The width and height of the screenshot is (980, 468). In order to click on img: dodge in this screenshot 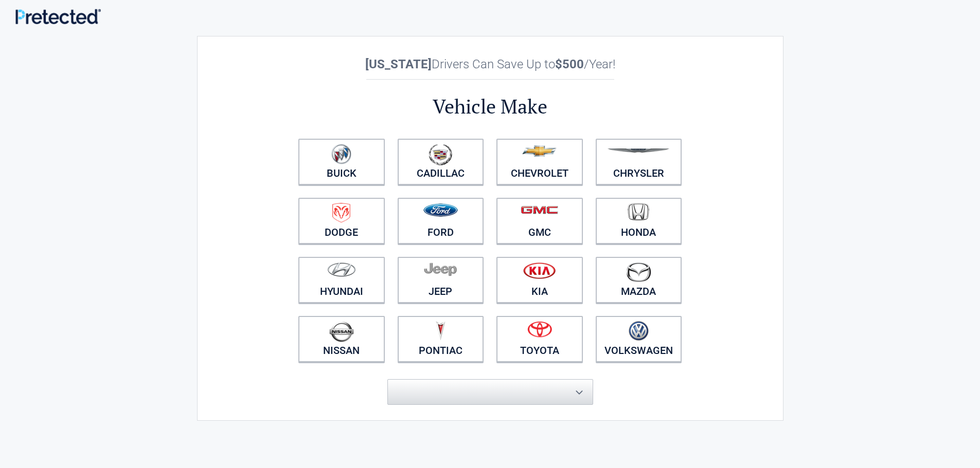, I will do `click(341, 213)`.